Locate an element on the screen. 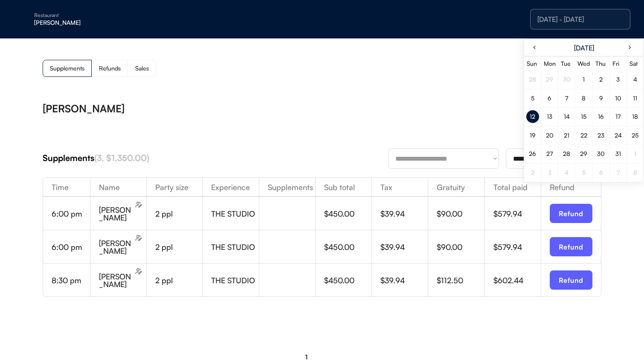 This screenshot has width=644, height=361. div: 12 is located at coordinates (532, 116).